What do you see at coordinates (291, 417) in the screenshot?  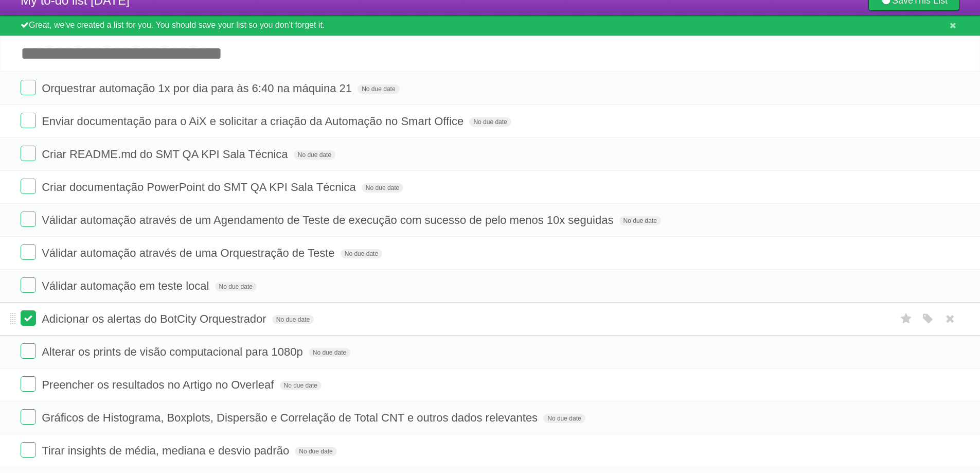 I see `span: Gráficos de Histograma, Boxplots, Dispersão e Correlação de Total CNT e outros dados relevantes` at bounding box center [291, 417].